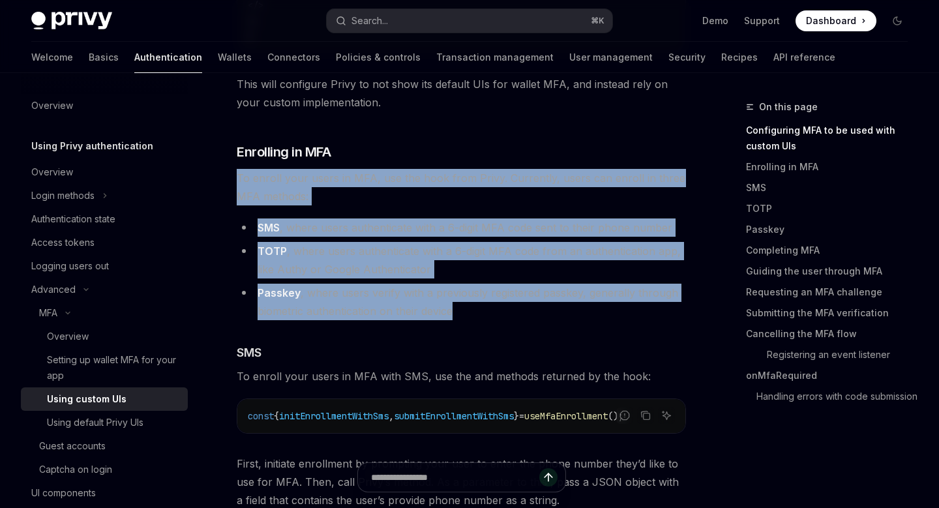  What do you see at coordinates (461, 376) in the screenshot?
I see `span: To enroll your users in MFA with SMS, use the and methods returned by the hook:` at bounding box center [461, 376].